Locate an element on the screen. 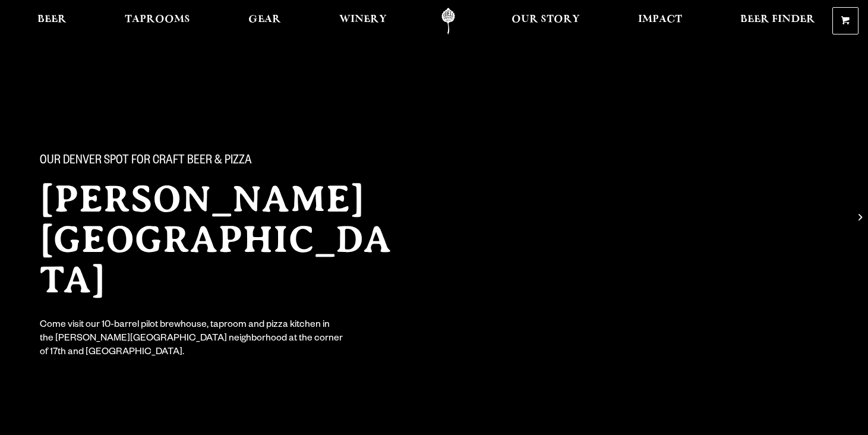 Image resolution: width=868 pixels, height=435 pixels. span: Our Denver spot for craft beer & pizza is located at coordinates (146, 161).